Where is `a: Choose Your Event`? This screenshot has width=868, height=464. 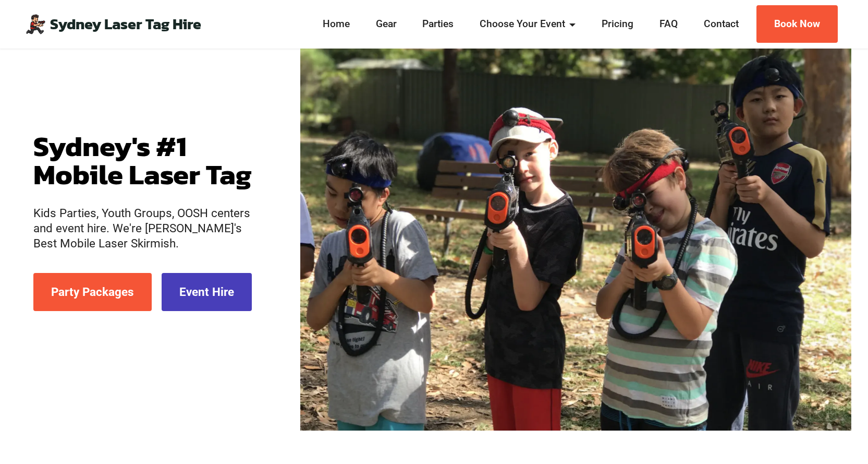 a: Choose Your Event is located at coordinates (529, 24).